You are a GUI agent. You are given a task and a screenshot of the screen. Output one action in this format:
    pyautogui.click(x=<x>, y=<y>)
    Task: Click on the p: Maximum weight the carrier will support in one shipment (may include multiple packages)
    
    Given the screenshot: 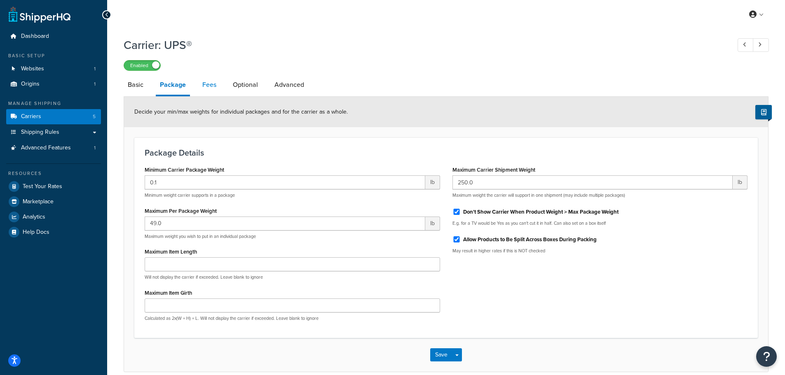 What is the action you would take?
    pyautogui.click(x=600, y=195)
    